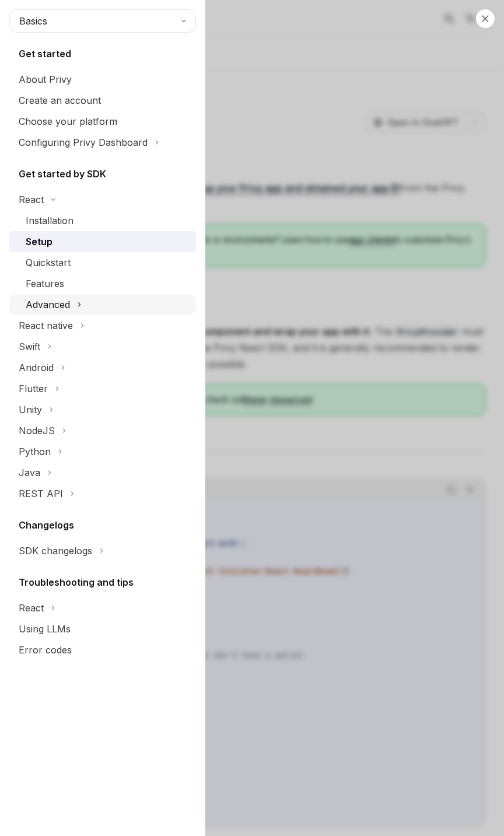 Image resolution: width=504 pixels, height=836 pixels. What do you see at coordinates (76, 583) in the screenshot?
I see `h5: Troubleshooting and tips` at bounding box center [76, 583].